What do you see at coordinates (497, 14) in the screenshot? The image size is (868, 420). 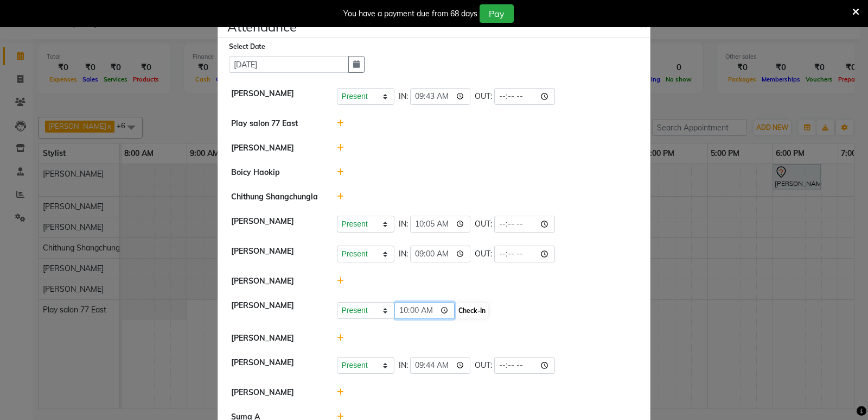 I see `button: Pay` at bounding box center [497, 14].